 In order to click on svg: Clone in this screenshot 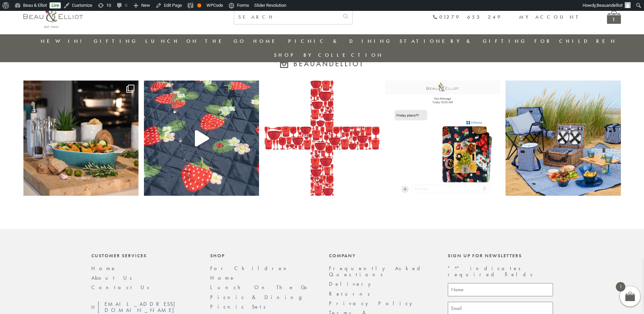, I will do `click(131, 88)`.